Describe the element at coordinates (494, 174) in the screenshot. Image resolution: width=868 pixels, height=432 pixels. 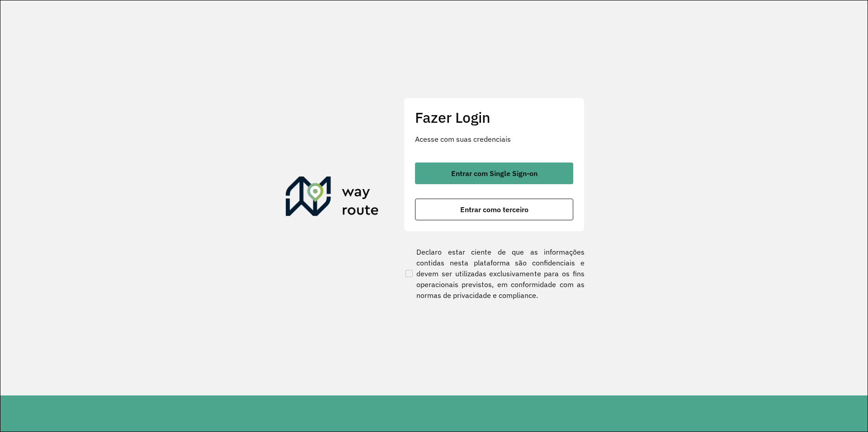
I see `span: Entrar com Single Sign-on` at that location.